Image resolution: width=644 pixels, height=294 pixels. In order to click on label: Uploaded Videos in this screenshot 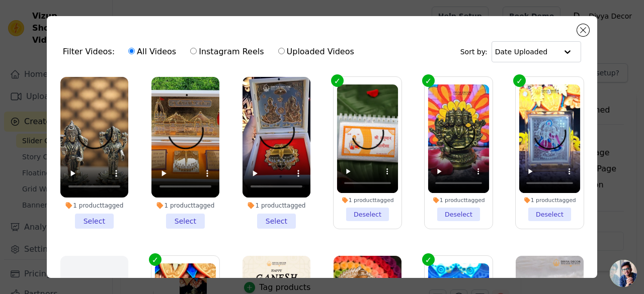, I will do `click(316, 52)`.